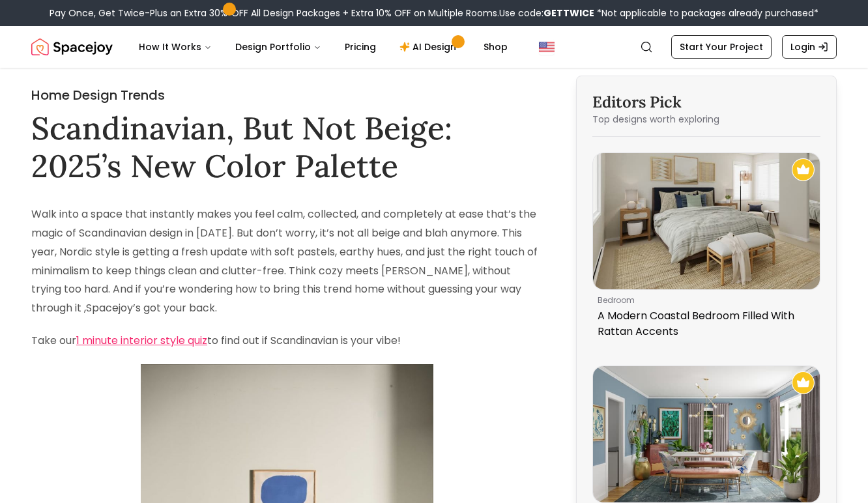  What do you see at coordinates (810, 47) in the screenshot?
I see `a: Login` at bounding box center [810, 47].